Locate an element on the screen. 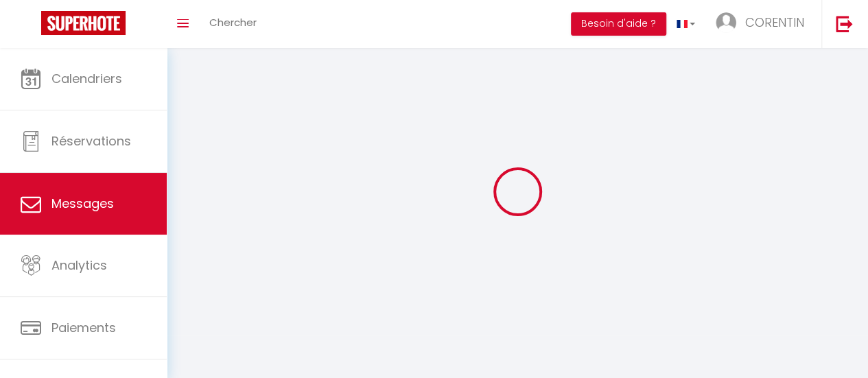  span: Analytics is located at coordinates (79, 265).